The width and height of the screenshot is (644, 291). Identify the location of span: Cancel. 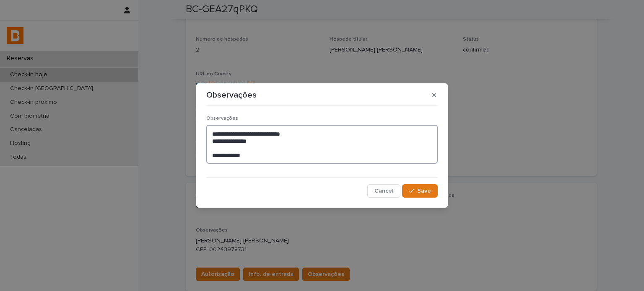
(383, 191).